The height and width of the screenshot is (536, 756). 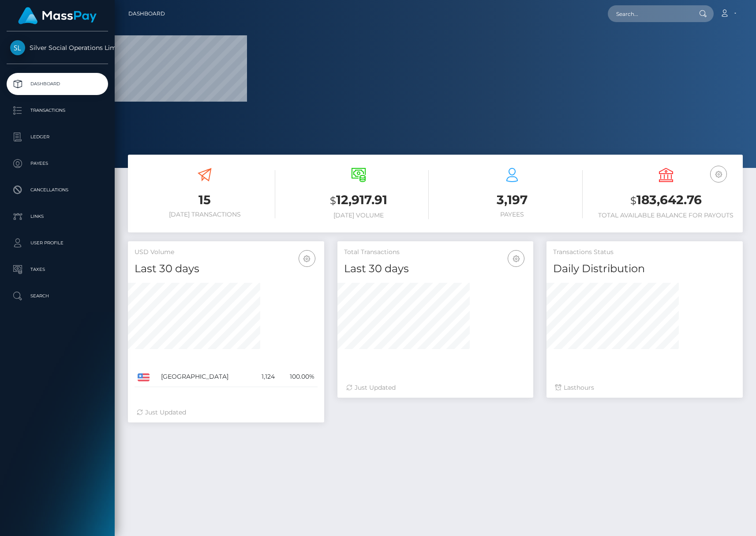 What do you see at coordinates (645, 387) in the screenshot?
I see `div: Last hours` at bounding box center [645, 387].